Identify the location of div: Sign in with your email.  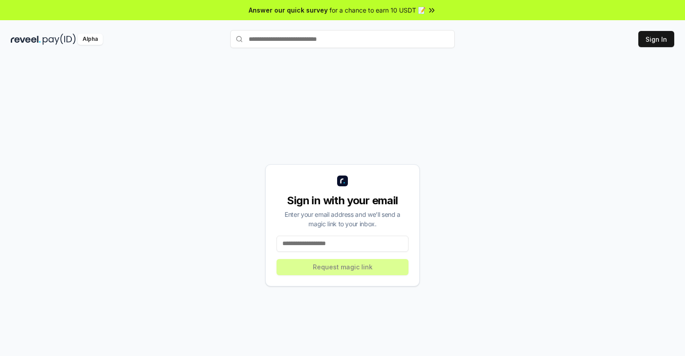
(343, 201).